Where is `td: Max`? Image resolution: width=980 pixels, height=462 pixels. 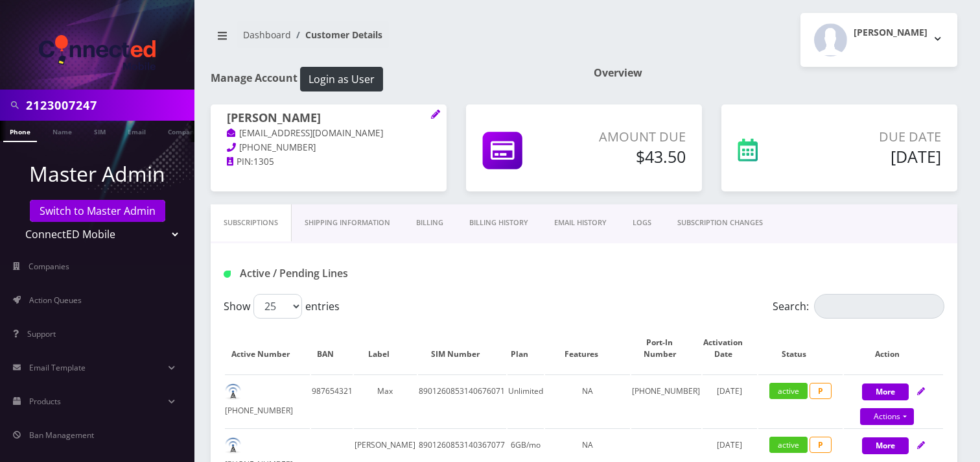 td: Max is located at coordinates (385, 400).